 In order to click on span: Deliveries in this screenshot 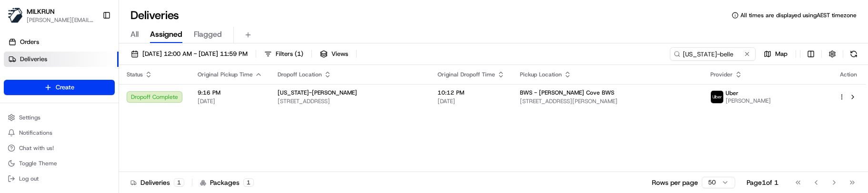, I will do `click(34, 59)`.